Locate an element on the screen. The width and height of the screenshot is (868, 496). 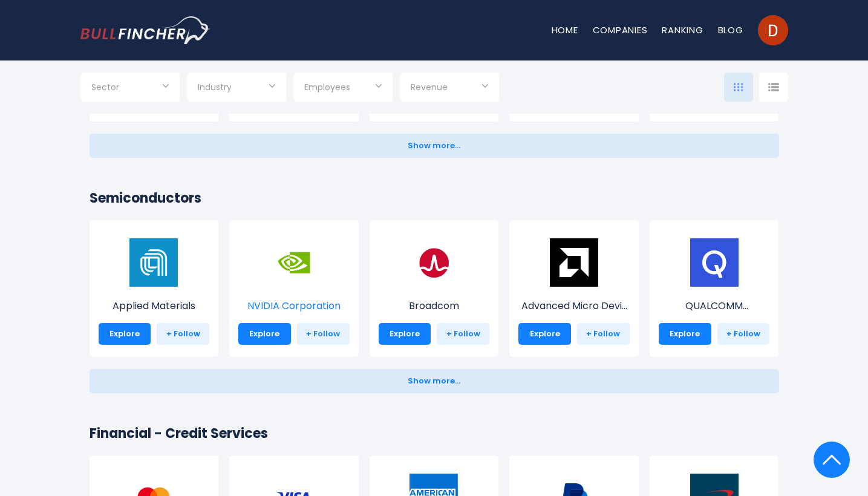
a: Broadcom is located at coordinates (434, 287).